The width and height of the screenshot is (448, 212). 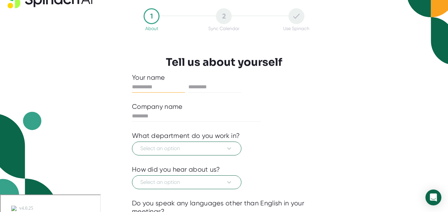 What do you see at coordinates (186, 136) in the screenshot?
I see `div: What department do you work in?` at bounding box center [186, 136].